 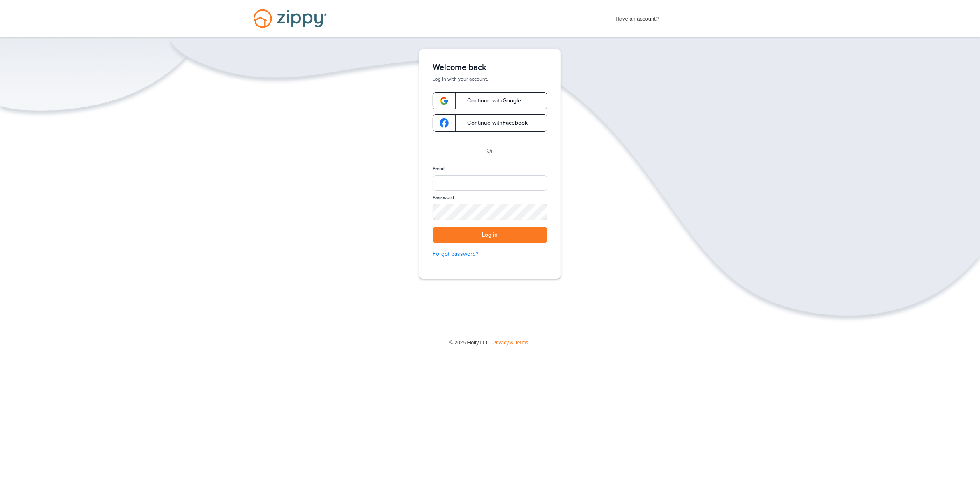 What do you see at coordinates (439, 169) in the screenshot?
I see `label: Email` at bounding box center [439, 169].